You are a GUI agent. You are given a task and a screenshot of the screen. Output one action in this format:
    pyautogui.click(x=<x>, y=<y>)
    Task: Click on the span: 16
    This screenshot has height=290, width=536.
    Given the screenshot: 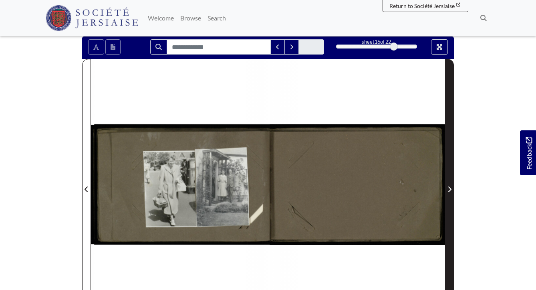 What is the action you would take?
    pyautogui.click(x=377, y=42)
    